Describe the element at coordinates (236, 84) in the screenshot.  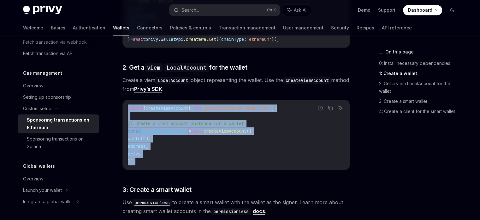
I see `span: Create a viem object representing the wallet. Use the method from .` at that location.